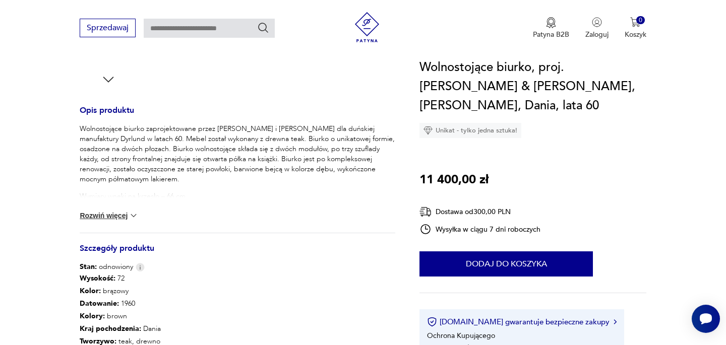 This screenshot has width=726, height=345. I want to click on b: Stan:, so click(88, 267).